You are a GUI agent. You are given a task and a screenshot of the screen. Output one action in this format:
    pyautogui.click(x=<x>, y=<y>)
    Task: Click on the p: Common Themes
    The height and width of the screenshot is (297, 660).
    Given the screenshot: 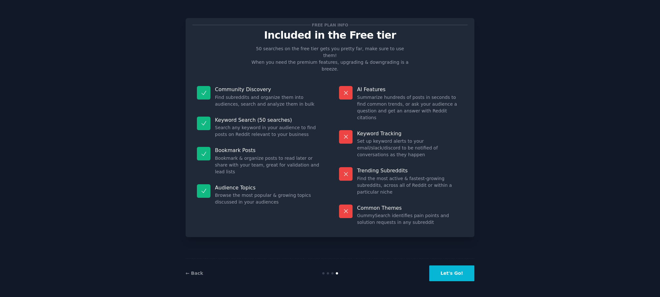 What is the action you would take?
    pyautogui.click(x=410, y=208)
    